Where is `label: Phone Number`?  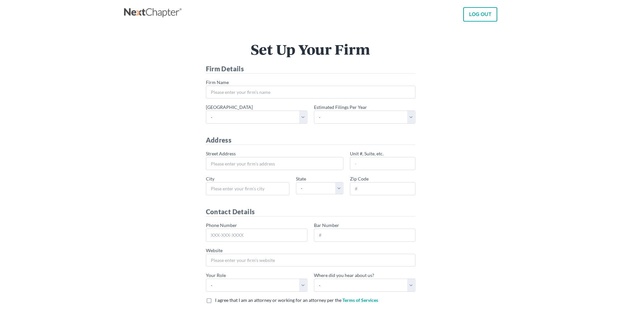 label: Phone Number is located at coordinates (221, 225).